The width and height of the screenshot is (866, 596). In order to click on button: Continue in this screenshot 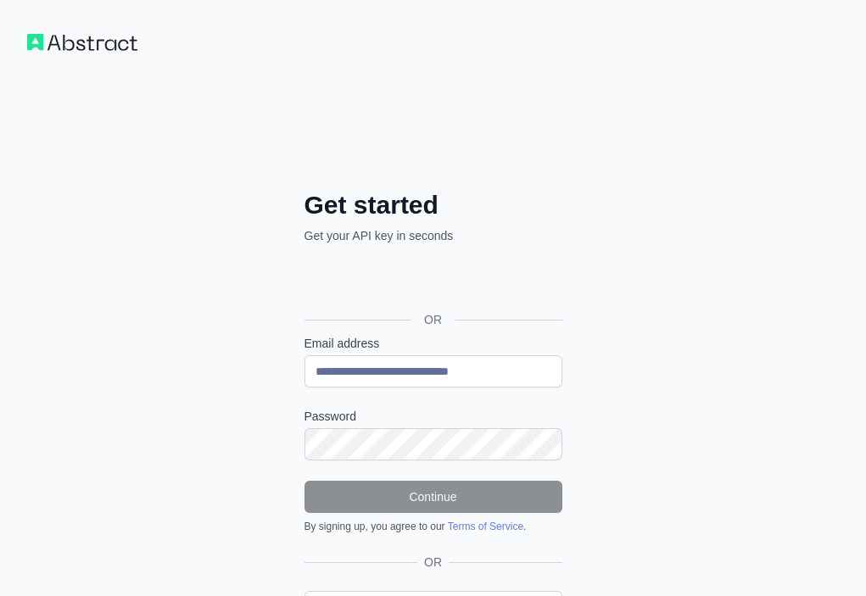, I will do `click(433, 497)`.